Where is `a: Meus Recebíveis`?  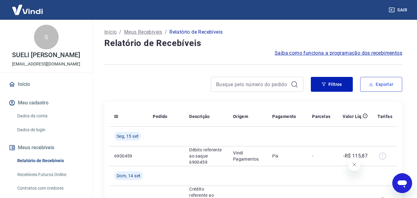
a: Meus Recebíveis is located at coordinates (143, 32).